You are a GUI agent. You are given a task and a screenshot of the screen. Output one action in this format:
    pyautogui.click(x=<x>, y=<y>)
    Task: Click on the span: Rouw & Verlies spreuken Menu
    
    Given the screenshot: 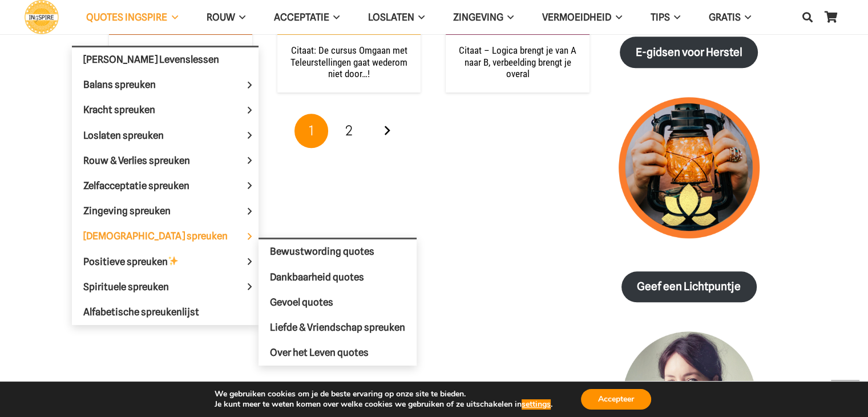 What is the action you would take?
    pyautogui.click(x=249, y=160)
    